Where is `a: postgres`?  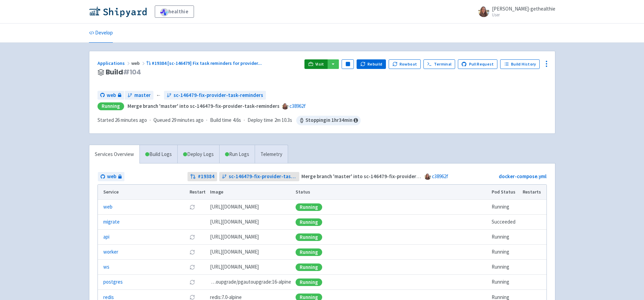
a: postgres is located at coordinates (112, 281).